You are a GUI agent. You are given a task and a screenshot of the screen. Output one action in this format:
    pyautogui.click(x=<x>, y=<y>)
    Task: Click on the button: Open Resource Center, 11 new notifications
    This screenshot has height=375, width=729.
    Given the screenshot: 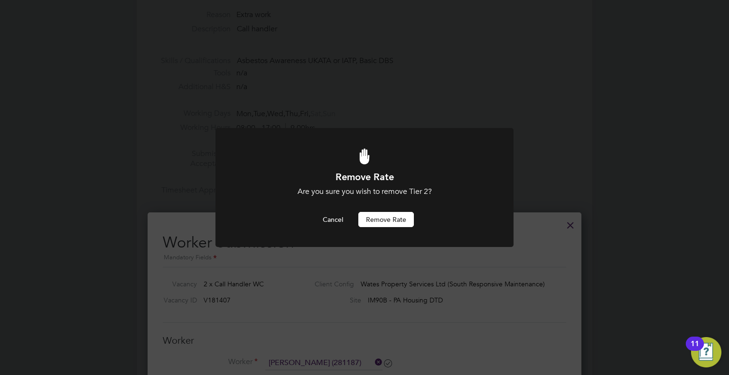 What is the action you would take?
    pyautogui.click(x=706, y=353)
    